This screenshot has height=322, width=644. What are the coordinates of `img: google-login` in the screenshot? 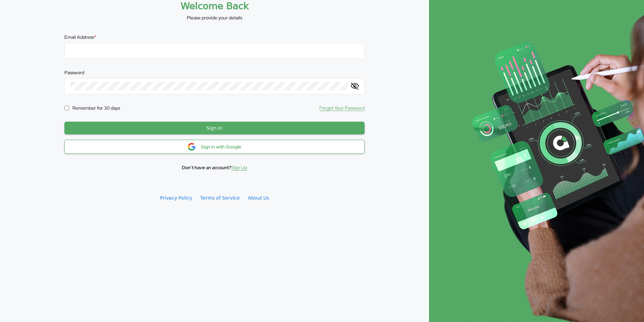 It's located at (192, 147).